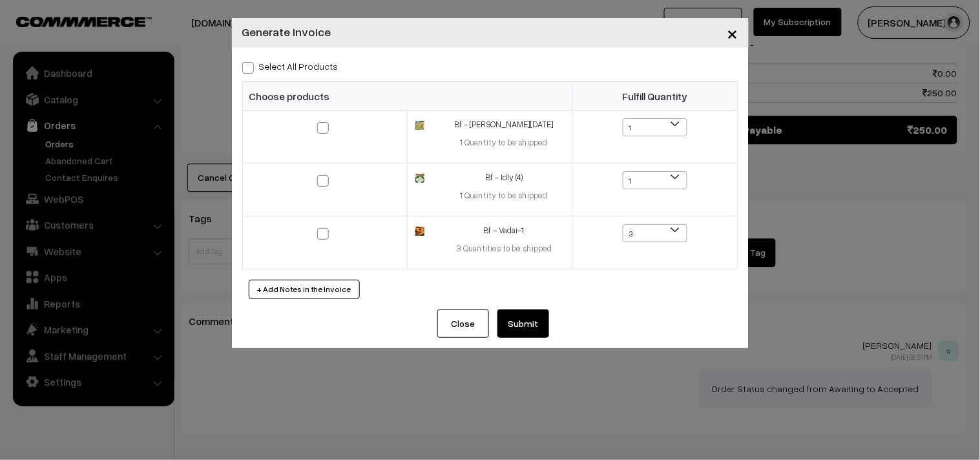  What do you see at coordinates (655, 96) in the screenshot?
I see `th: Fulfill Quantity` at bounding box center [655, 96].